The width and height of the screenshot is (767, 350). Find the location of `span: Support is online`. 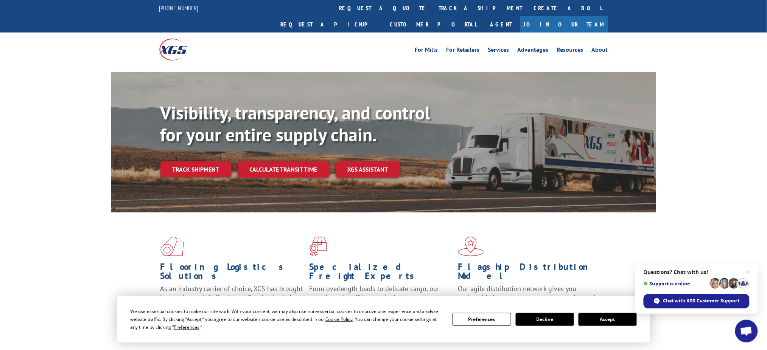

span: Support is online is located at coordinates (675, 284).